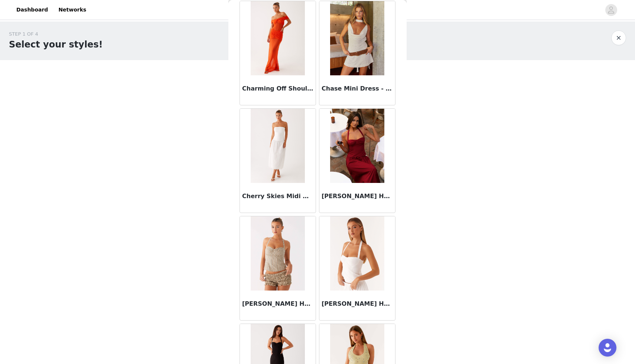  Describe the element at coordinates (611, 10) in the screenshot. I see `div: avatar` at that location.